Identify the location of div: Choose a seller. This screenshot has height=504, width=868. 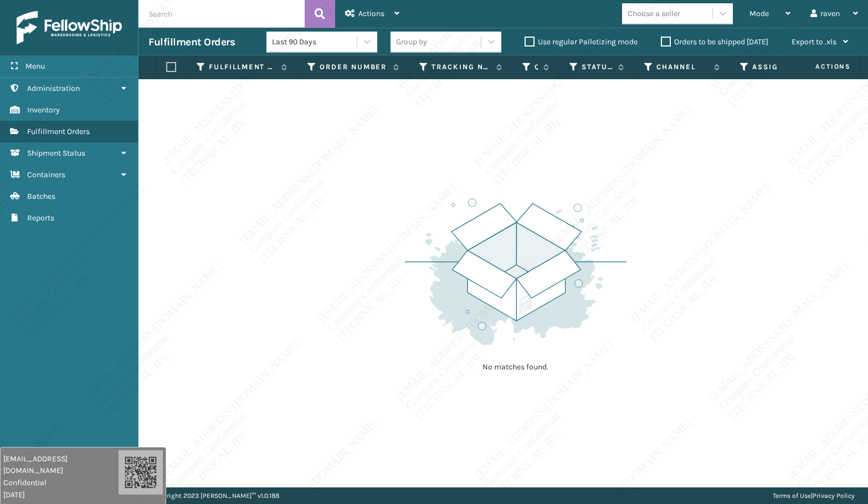
(654, 13).